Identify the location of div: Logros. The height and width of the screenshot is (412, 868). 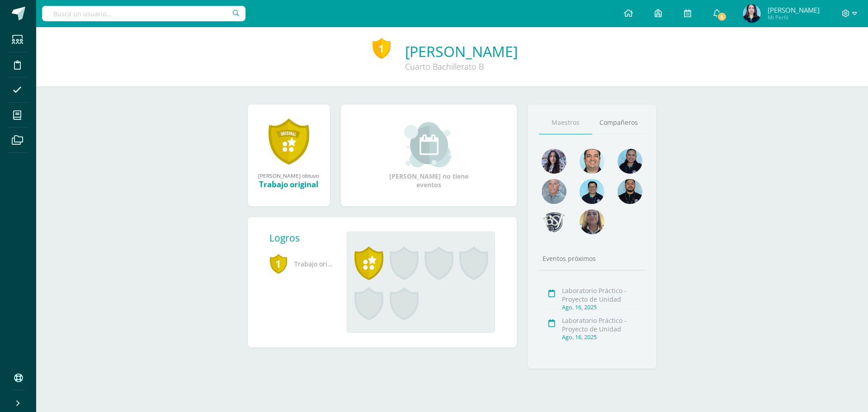
(305, 238).